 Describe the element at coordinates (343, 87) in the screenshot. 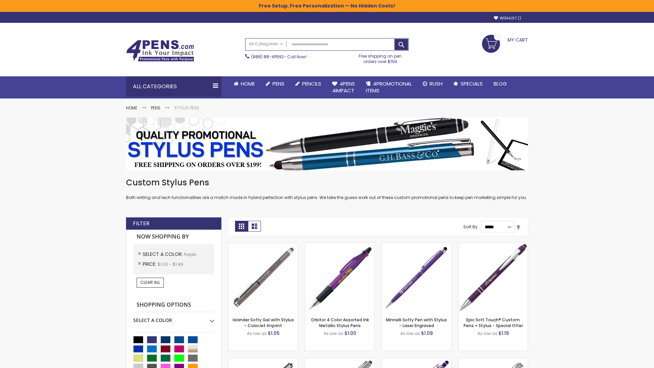

I see `a: 4Pens4impact` at that location.